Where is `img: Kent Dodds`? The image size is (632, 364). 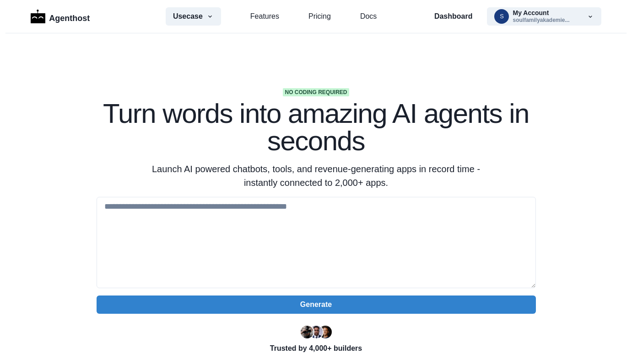
img: Kent Dodds is located at coordinates (326, 332).